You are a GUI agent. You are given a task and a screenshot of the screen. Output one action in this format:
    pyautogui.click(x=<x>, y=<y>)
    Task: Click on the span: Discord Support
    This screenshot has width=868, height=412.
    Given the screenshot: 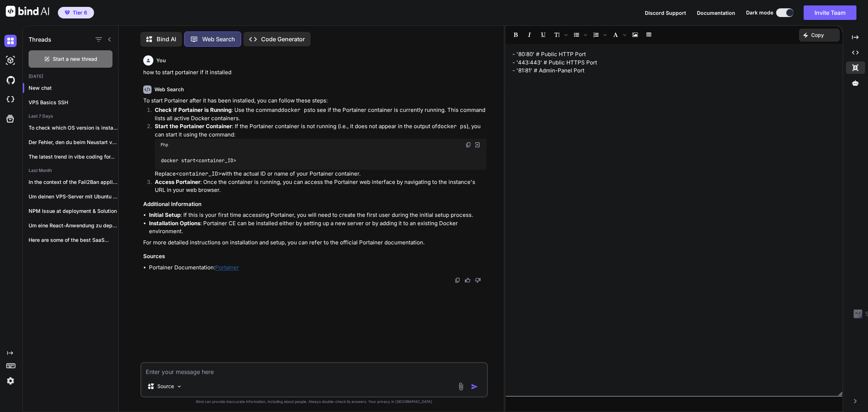 What is the action you would take?
    pyautogui.click(x=666, y=13)
    